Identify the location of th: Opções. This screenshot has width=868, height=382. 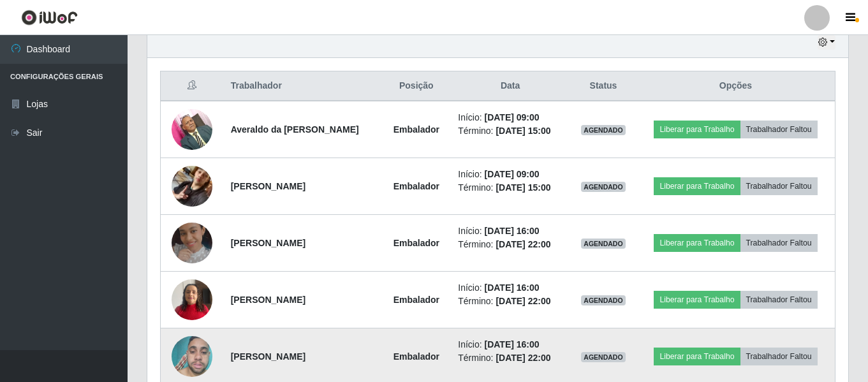
(736, 86).